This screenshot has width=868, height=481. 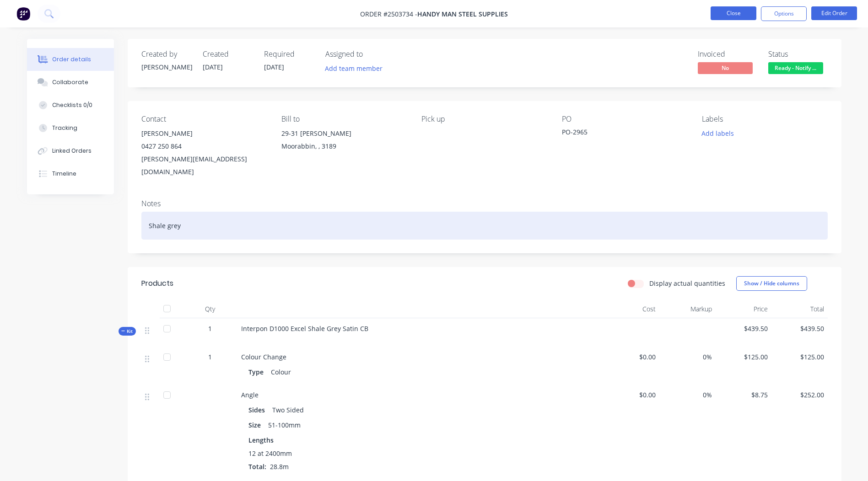 What do you see at coordinates (733, 13) in the screenshot?
I see `button: Close` at bounding box center [733, 13].